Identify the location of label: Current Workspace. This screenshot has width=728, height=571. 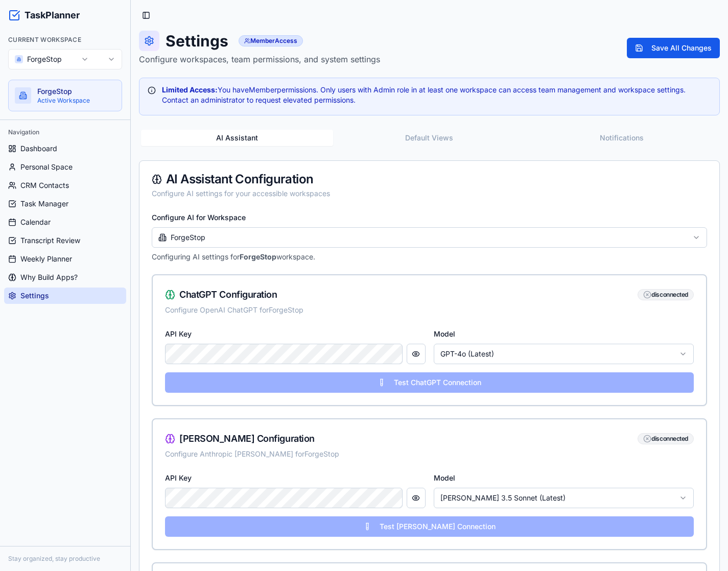
(44, 40).